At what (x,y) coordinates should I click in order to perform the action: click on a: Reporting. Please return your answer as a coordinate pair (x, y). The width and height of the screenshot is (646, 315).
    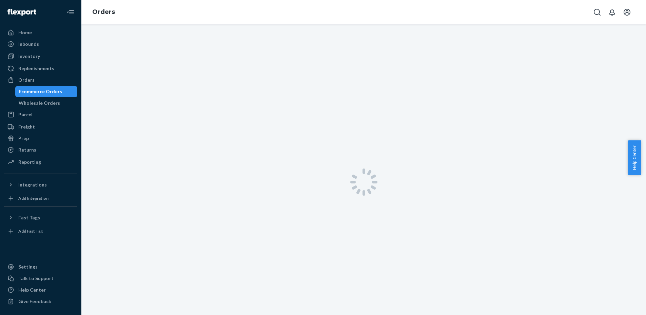
    Looking at the image, I should click on (41, 162).